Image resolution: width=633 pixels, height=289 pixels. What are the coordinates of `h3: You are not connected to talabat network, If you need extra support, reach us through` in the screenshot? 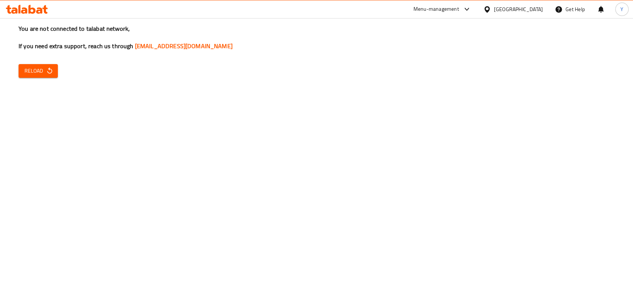 It's located at (316, 37).